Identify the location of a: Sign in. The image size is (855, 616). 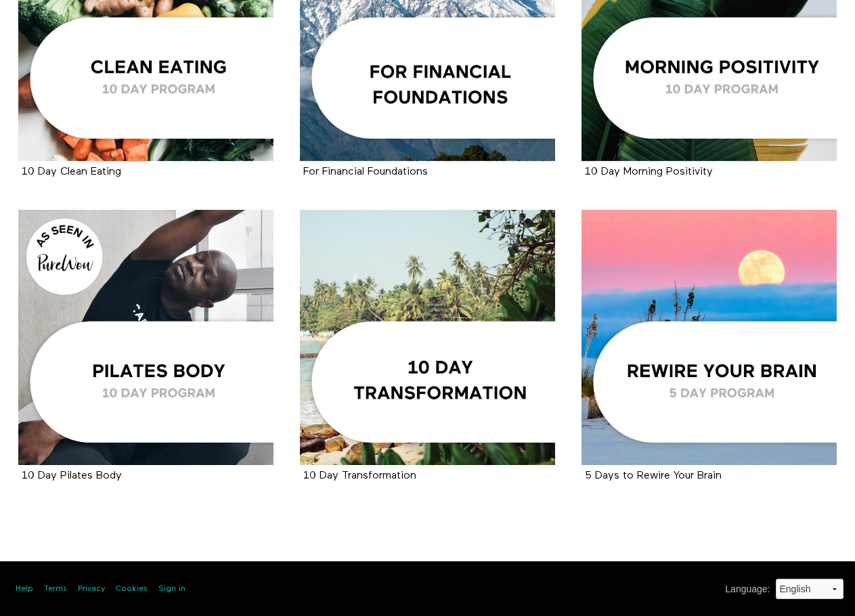
(172, 589).